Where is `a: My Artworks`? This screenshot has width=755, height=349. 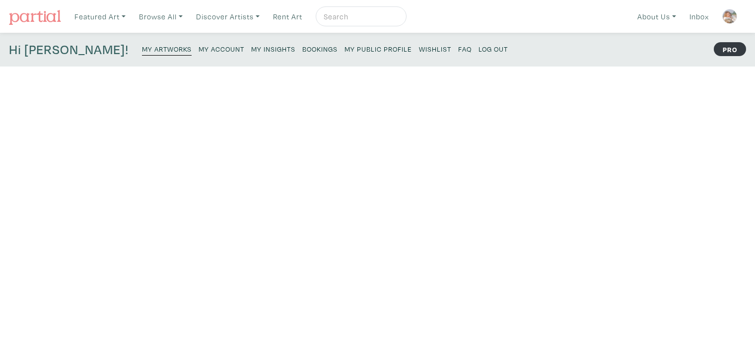
a: My Artworks is located at coordinates (167, 49).